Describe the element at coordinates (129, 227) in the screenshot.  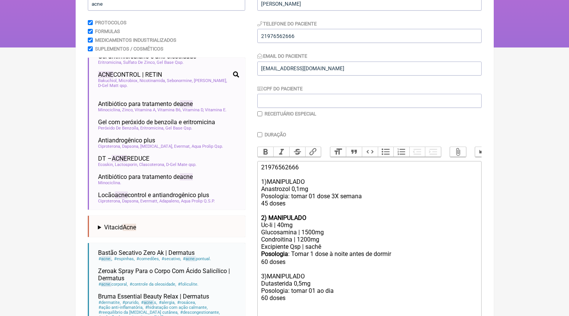
I see `span: Acne` at that location.